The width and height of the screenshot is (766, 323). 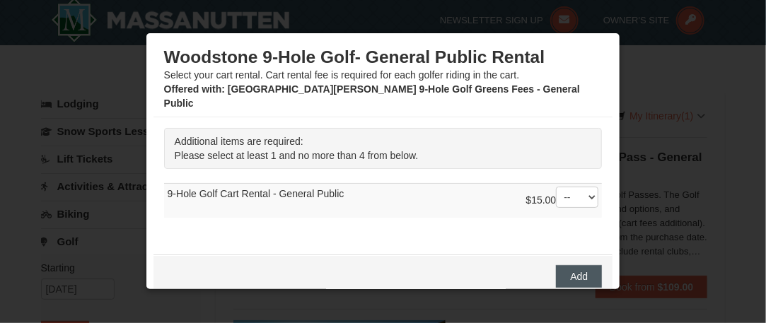 What do you see at coordinates (579, 277) in the screenshot?
I see `button: Add` at bounding box center [579, 277].